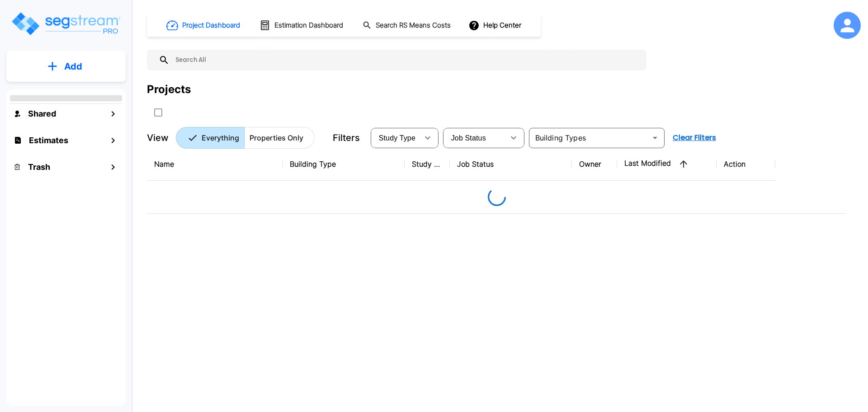 The width and height of the screenshot is (868, 412). Describe the element at coordinates (309, 25) in the screenshot. I see `h1: Estimation Dashboard` at that location.